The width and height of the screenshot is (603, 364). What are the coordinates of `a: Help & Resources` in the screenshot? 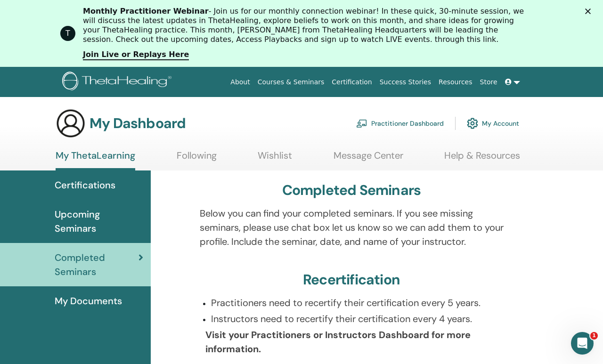 It's located at (482, 159).